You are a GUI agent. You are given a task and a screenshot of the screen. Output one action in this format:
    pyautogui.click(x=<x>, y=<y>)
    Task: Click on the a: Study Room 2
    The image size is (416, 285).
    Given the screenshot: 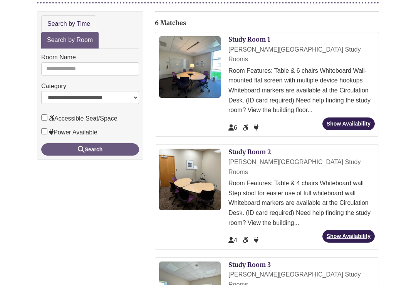 What is the action you would take?
    pyautogui.click(x=250, y=152)
    